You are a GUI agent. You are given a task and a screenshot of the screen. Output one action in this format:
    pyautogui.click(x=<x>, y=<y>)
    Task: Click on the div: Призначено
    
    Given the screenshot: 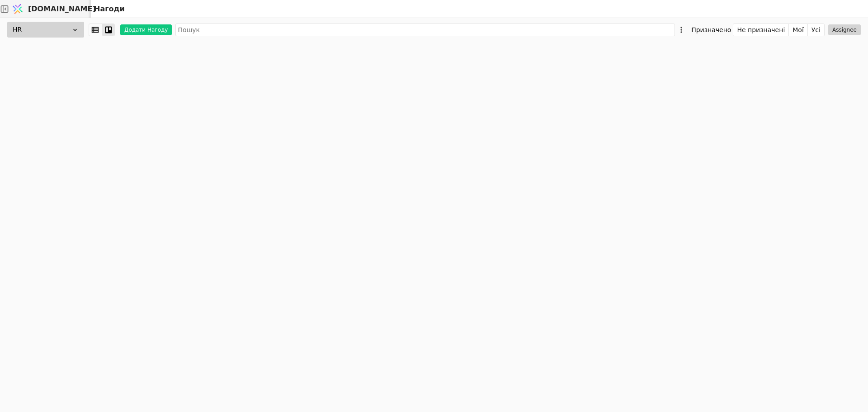 What is the action you would take?
    pyautogui.click(x=711, y=30)
    